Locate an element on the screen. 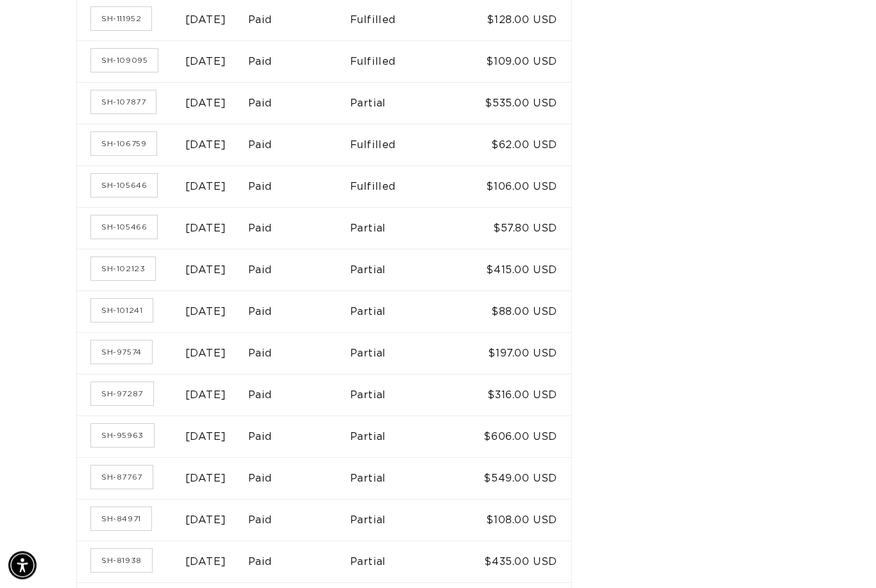 This screenshot has width=876, height=588. a: Order number SH-97574 is located at coordinates (121, 353).